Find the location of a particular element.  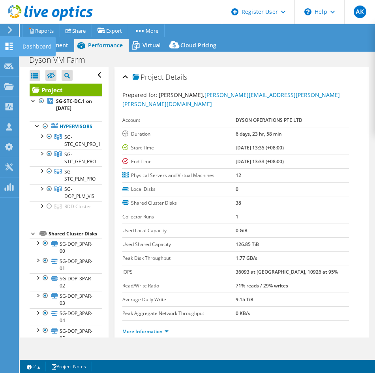

a: Hypervisors is located at coordinates (66, 127).